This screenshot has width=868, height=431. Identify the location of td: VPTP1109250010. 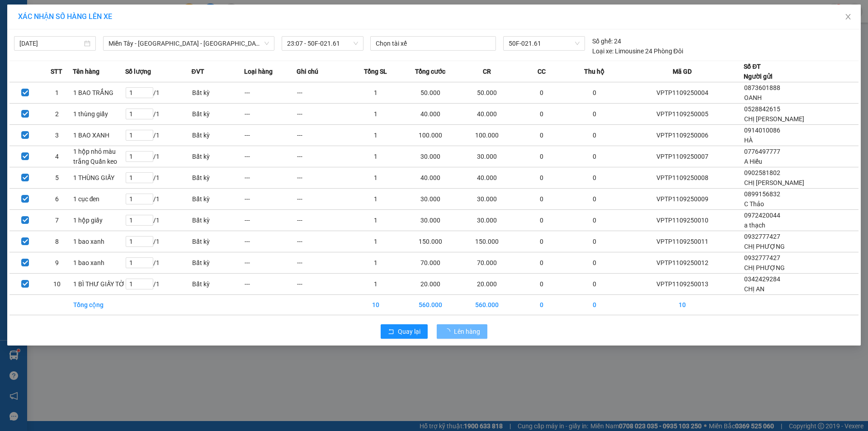
(683, 220).